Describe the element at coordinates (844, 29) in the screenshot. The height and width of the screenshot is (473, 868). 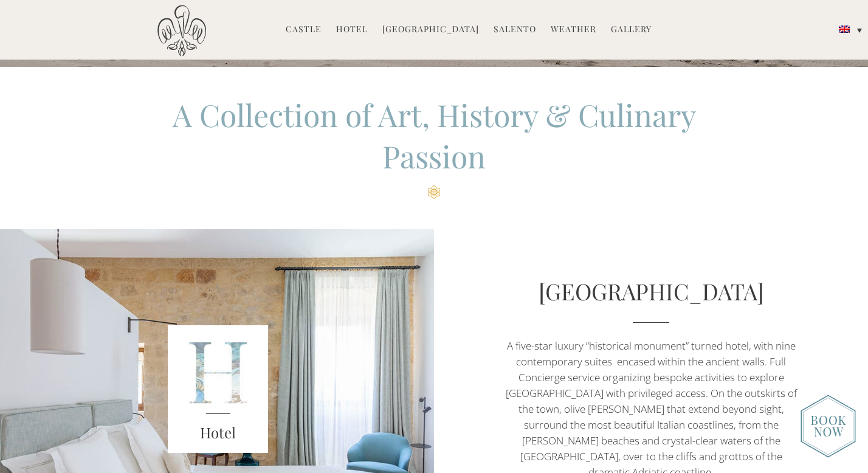
I see `img: English` at that location.